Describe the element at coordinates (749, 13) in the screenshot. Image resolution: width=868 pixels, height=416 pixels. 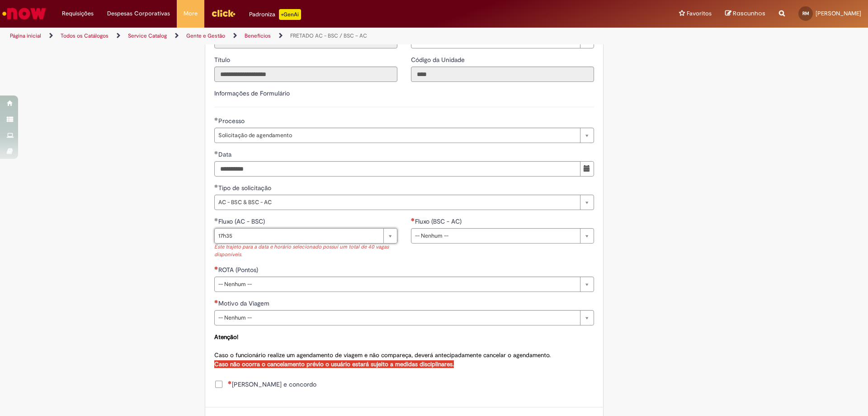
I see `span: Rascunhos` at that location.